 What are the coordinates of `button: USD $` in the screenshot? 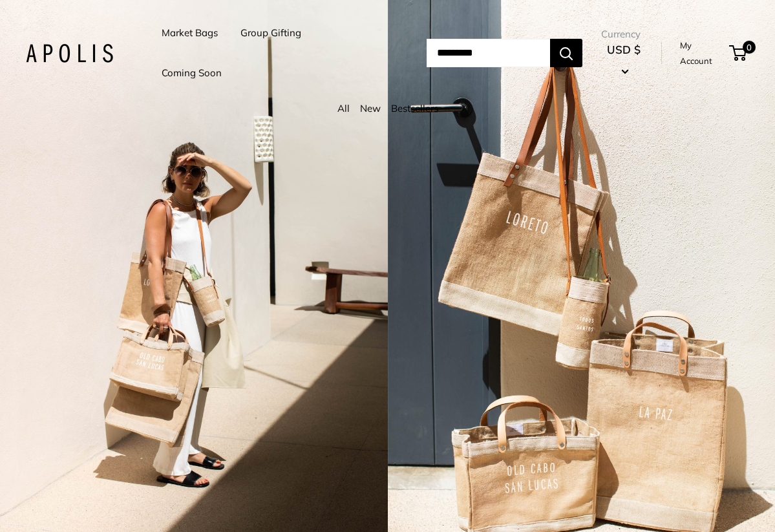 It's located at (624, 60).